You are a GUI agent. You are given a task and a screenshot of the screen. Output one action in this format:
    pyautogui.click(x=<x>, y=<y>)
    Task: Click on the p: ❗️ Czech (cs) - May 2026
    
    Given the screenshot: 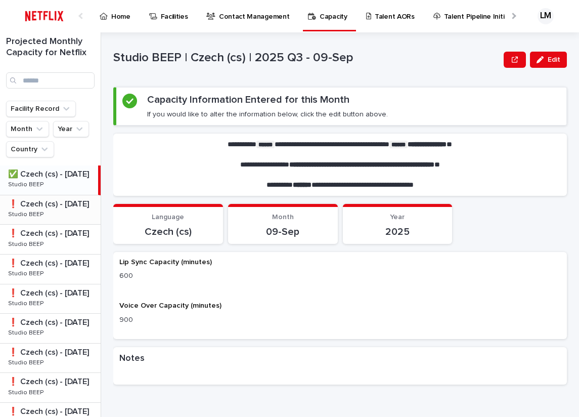 What is the action you would take?
    pyautogui.click(x=50, y=410)
    